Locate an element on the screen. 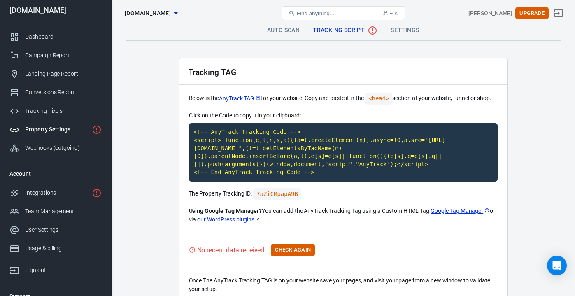 This screenshot has height=296, width=575. a: Dashboard is located at coordinates (56, 37).